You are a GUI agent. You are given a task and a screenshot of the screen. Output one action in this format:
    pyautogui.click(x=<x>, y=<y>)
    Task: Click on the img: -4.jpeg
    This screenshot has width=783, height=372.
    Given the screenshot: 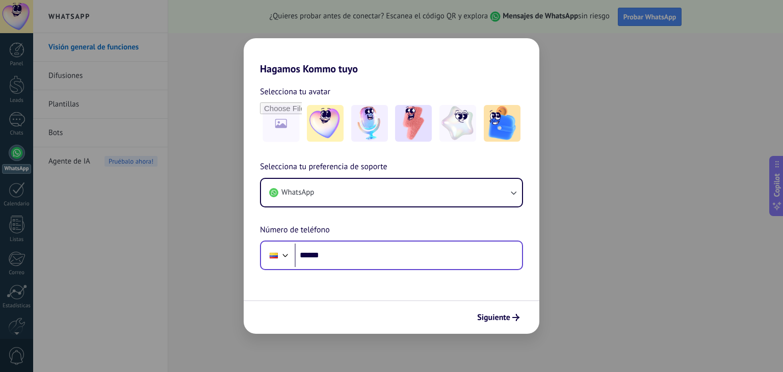 What is the action you would take?
    pyautogui.click(x=458, y=123)
    